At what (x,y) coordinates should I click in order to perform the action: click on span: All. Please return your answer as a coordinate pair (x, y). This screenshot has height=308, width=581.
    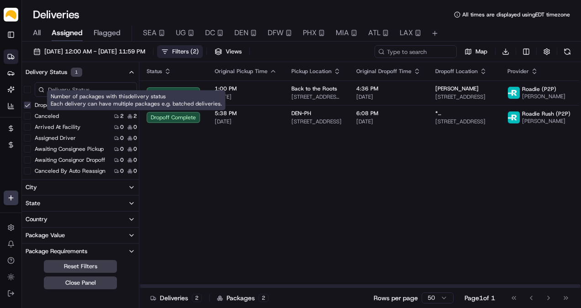
    Looking at the image, I should click on (37, 33).